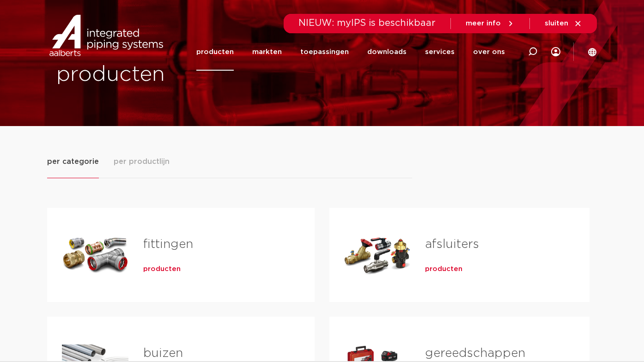  I want to click on a: markten, so click(267, 52).